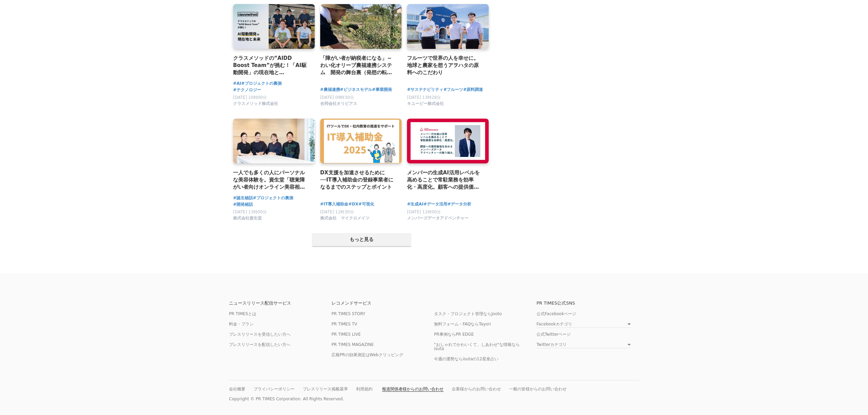 The height and width of the screenshot is (415, 868). I want to click on span: #IT導入補助金, so click(334, 204).